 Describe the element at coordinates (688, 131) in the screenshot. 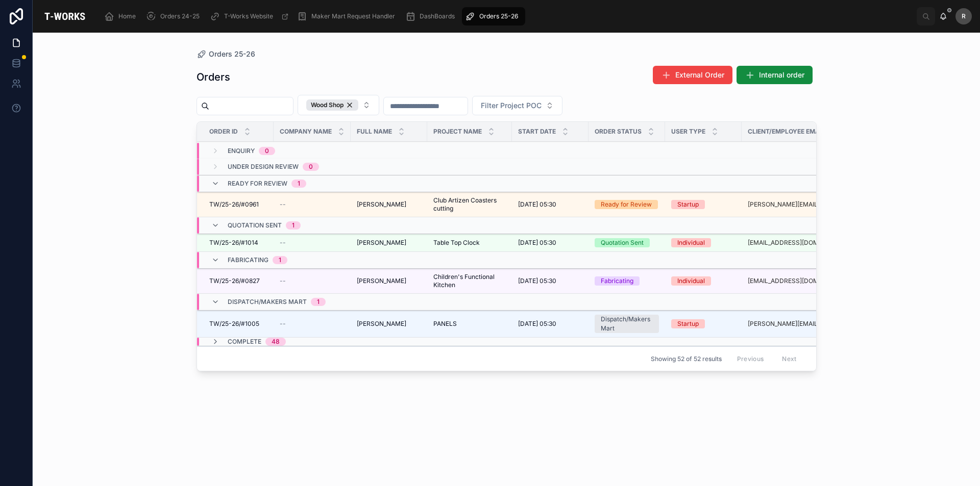

I see `span: User Type` at that location.